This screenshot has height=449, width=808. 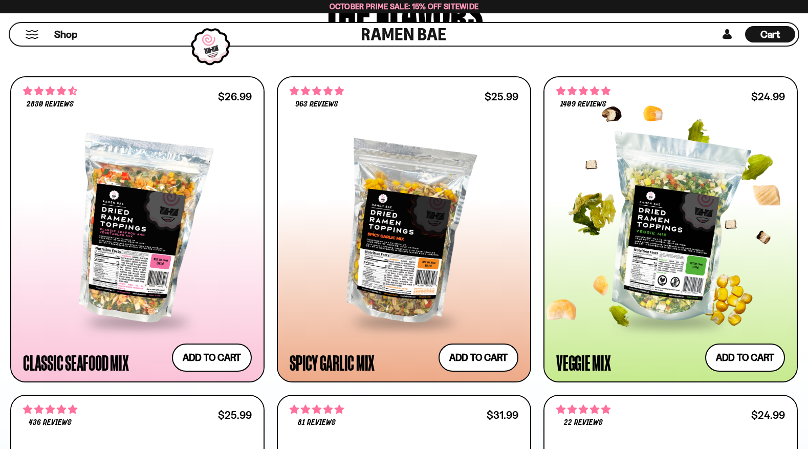 I want to click on span: 2830 reviews, so click(x=50, y=104).